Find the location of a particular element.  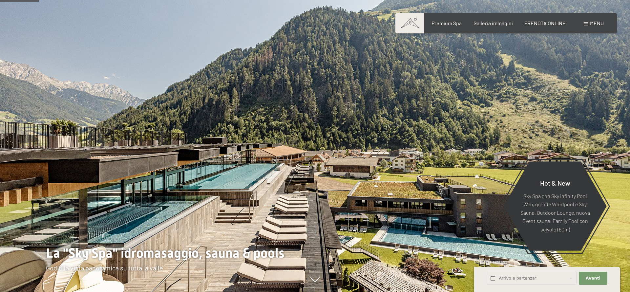

a: Hot & New Sky Spa con Sky infinity Pool 23m, grande Whirlpool e Sky Sauna, Outdoor Lounge, nuova ... is located at coordinates (554, 206).